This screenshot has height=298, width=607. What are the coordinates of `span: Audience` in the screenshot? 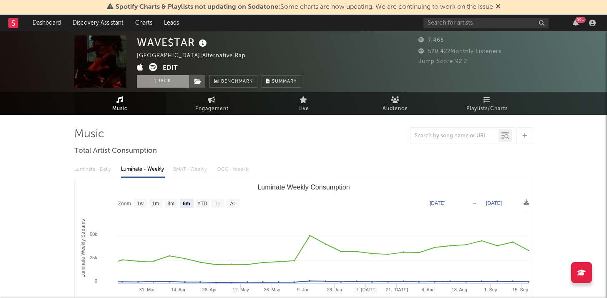 It's located at (395, 109).